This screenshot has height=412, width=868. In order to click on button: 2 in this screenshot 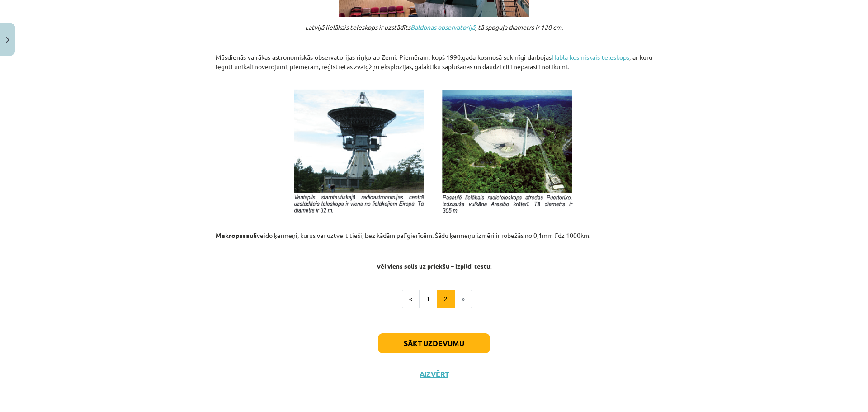, I will do `click(446, 299)`.